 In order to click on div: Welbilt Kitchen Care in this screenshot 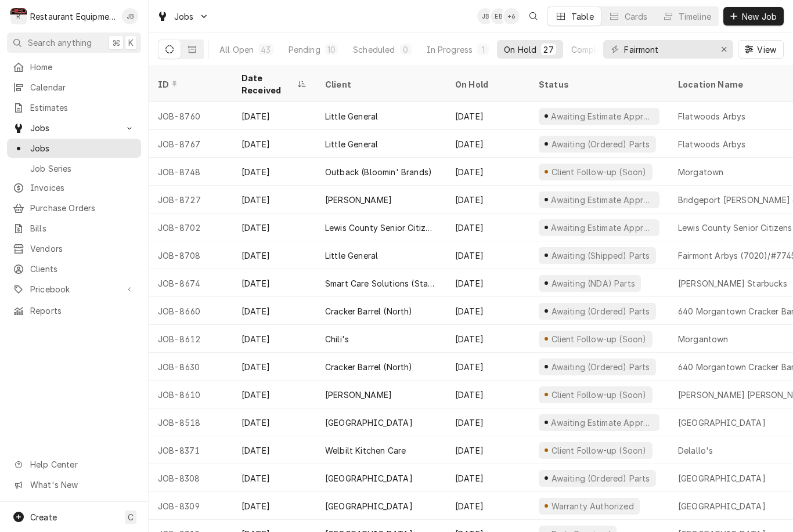, I will do `click(365, 450)`.